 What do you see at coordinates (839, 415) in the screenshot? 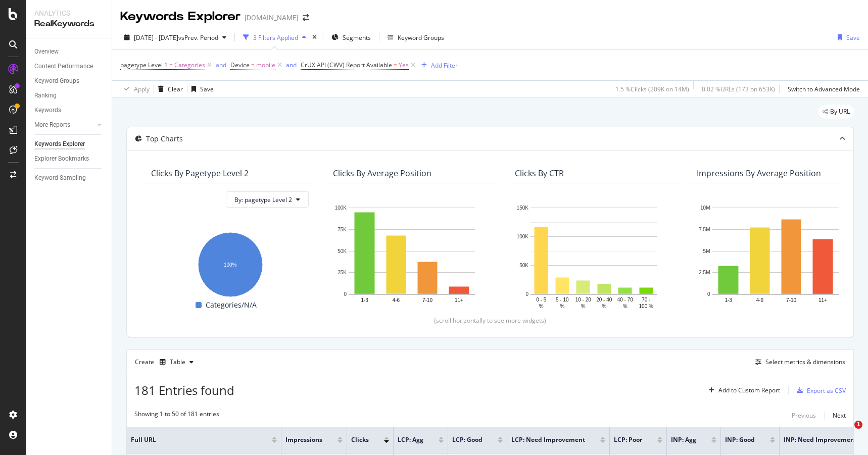
I see `div: Next` at bounding box center [839, 415].